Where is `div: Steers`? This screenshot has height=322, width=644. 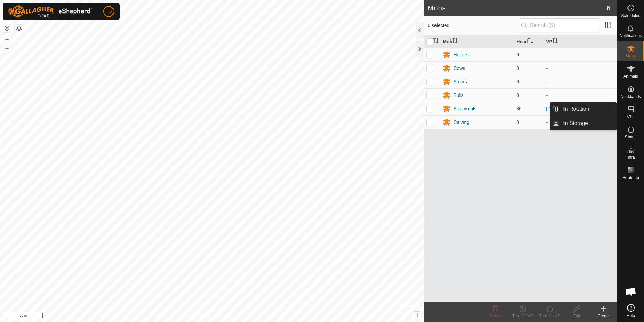 div: Steers is located at coordinates (460, 81).